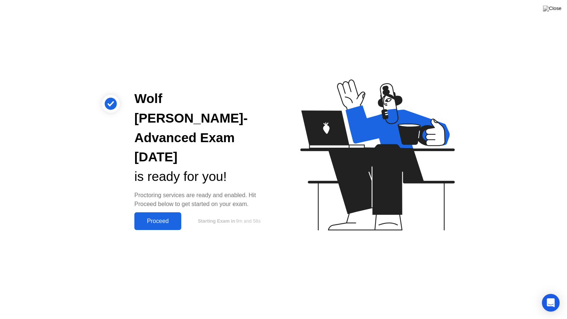  What do you see at coordinates (228, 221) in the screenshot?
I see `button: Starting Exam in9m and 58s` at bounding box center [228, 221].